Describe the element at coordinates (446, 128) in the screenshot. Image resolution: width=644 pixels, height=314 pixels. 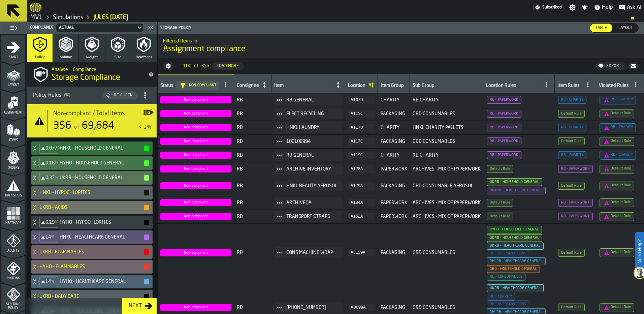
I see `span: HNKL CHARITY PALLETS` at that location.